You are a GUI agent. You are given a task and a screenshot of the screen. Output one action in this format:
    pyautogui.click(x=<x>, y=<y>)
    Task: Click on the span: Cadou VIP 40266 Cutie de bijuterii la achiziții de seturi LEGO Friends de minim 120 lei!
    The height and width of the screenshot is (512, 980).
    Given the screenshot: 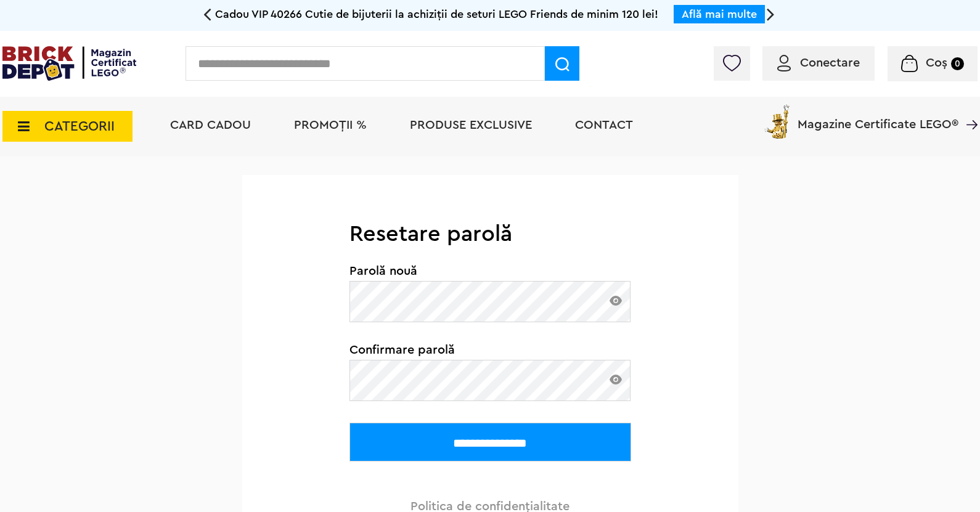 What is the action you would take?
    pyautogui.click(x=437, y=14)
    